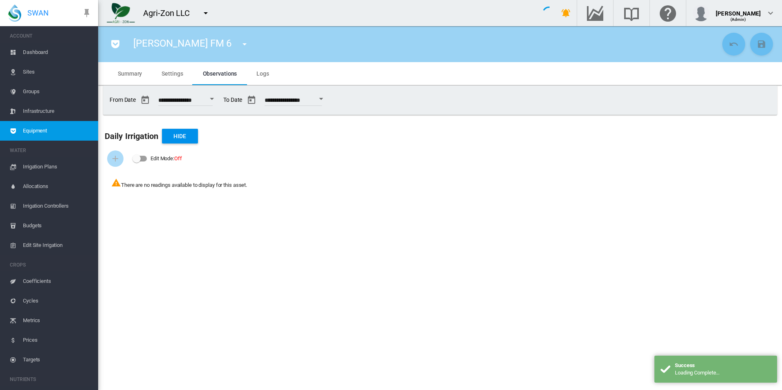 The height and width of the screenshot is (390, 782). Describe the element at coordinates (262, 74) in the screenshot. I see `span: Logs` at that location.